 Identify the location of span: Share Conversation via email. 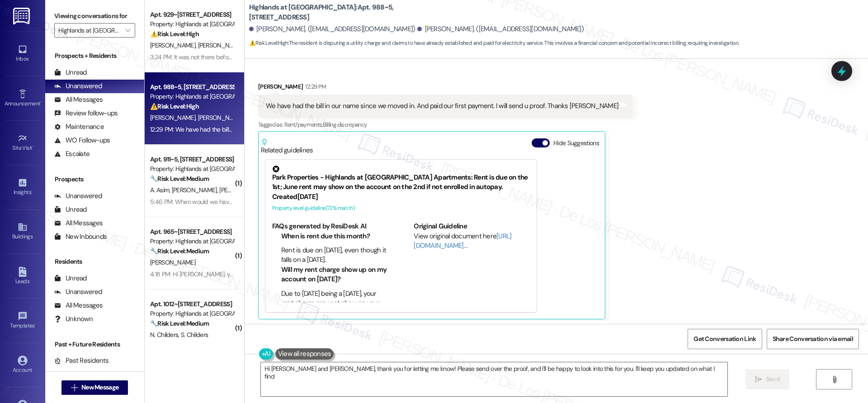
(813, 339).